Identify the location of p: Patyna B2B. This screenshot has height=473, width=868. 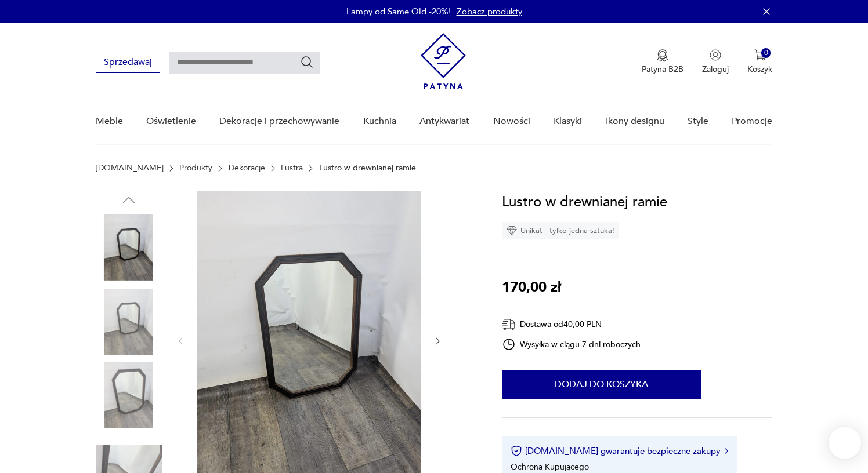
(662, 69).